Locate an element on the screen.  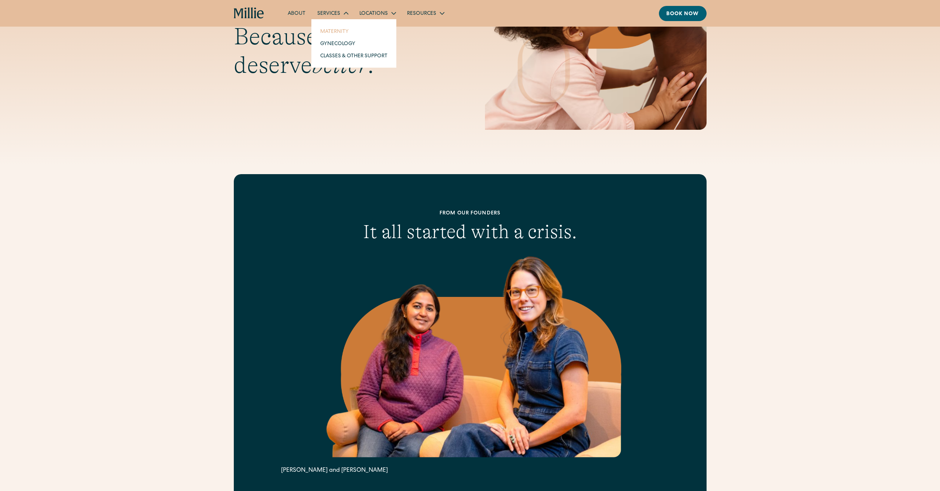
a: Gynecology is located at coordinates (354, 43).